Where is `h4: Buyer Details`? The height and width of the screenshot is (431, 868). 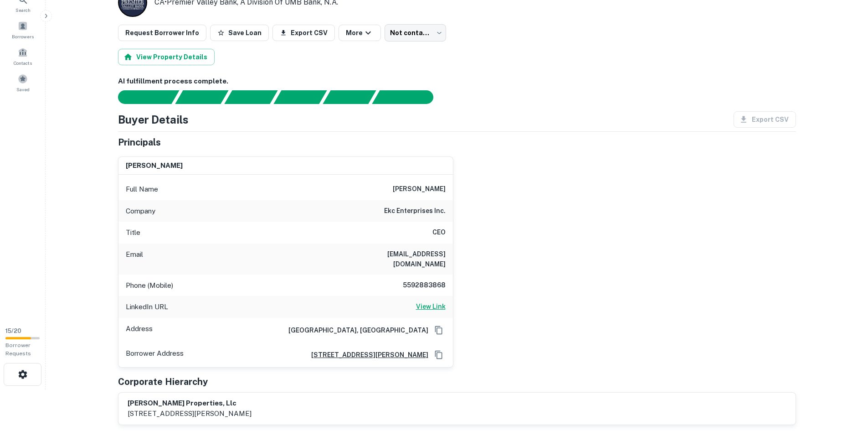
h4: Buyer Details is located at coordinates (153, 120).